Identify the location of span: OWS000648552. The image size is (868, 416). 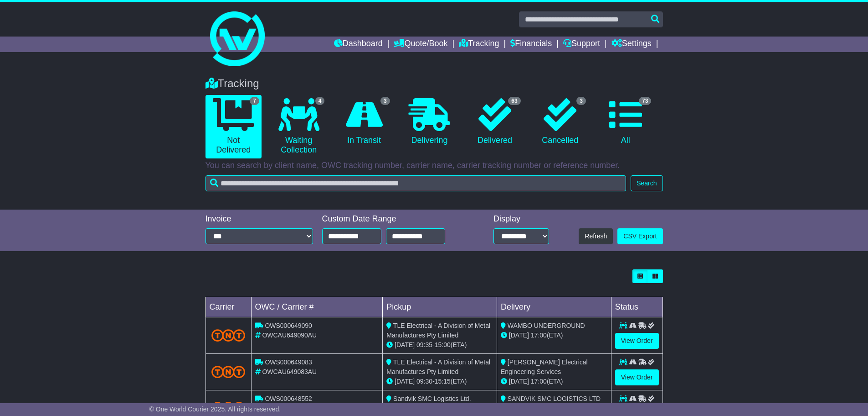
(289, 398).